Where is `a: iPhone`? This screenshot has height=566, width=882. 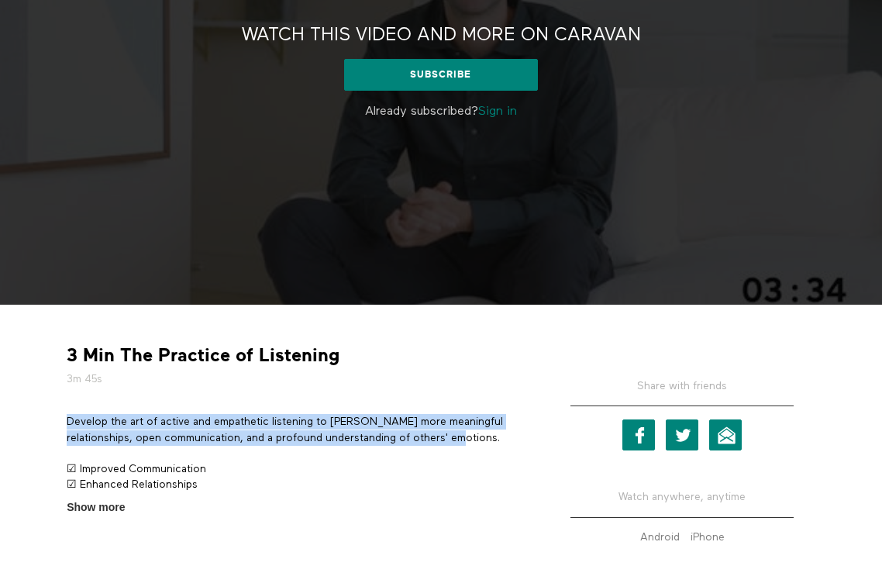 a: iPhone is located at coordinates (708, 537).